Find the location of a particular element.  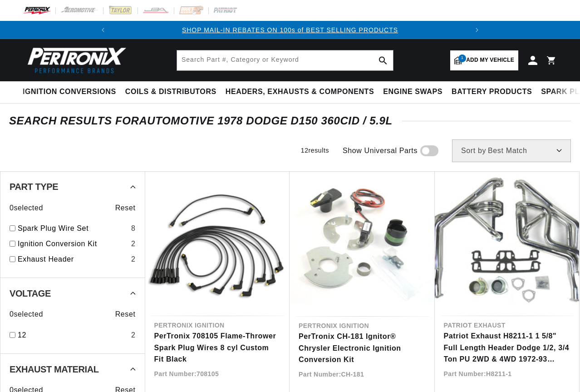

span: Show Universal Parts is located at coordinates (380, 151).